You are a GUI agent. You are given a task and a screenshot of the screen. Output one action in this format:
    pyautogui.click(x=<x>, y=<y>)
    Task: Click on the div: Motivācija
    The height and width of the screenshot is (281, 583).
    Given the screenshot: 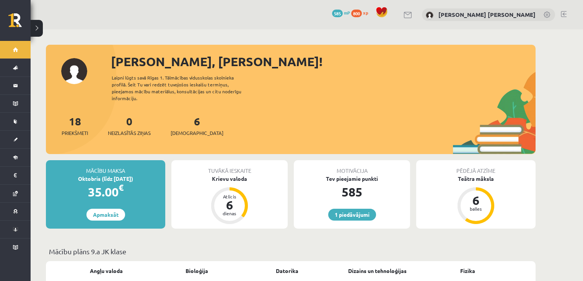 What is the action you would take?
    pyautogui.click(x=352, y=168)
    